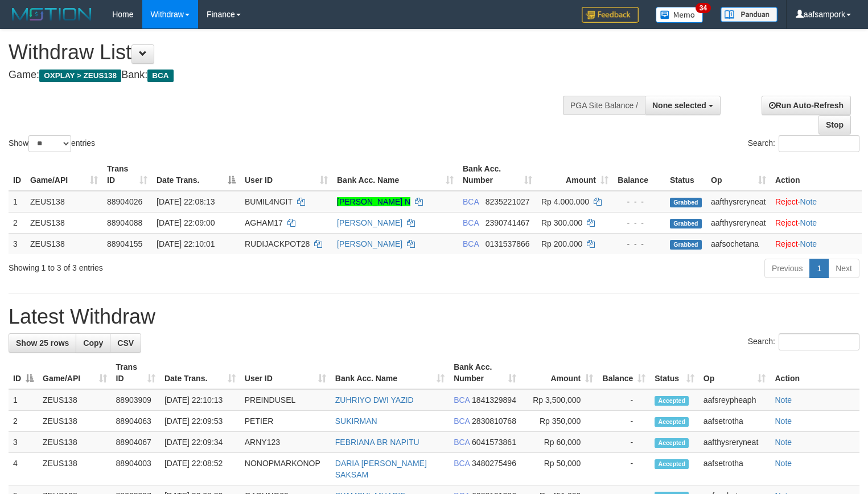 Image resolution: width=868 pixels, height=494 pixels. I want to click on span: Rp 4.000.000, so click(565, 202).